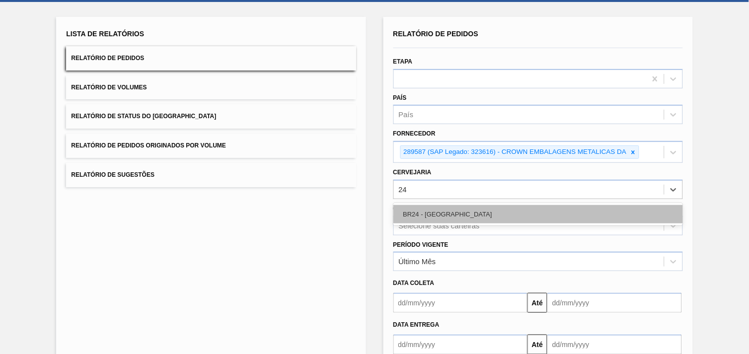  I want to click on label: Período Vigente, so click(420, 245).